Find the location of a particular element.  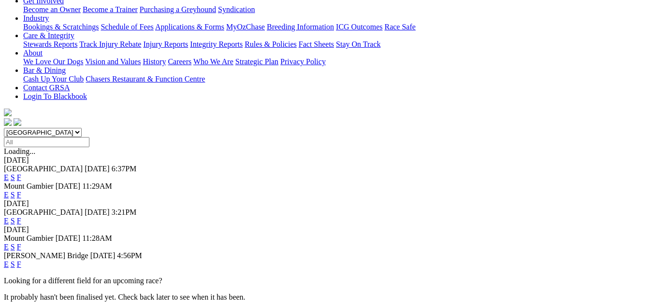

img: facebook.svg is located at coordinates (8, 122).